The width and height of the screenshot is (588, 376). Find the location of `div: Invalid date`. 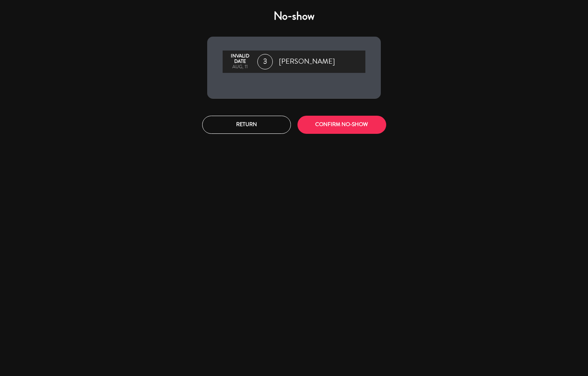

div: Invalid date is located at coordinates (240, 59).